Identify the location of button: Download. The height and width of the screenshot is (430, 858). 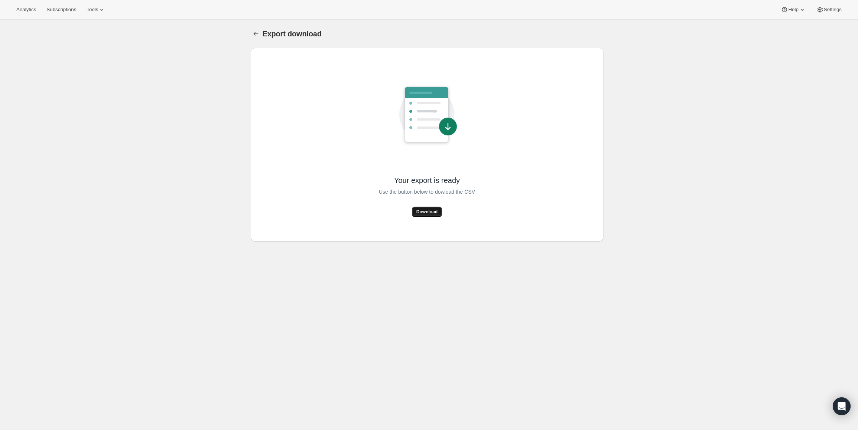
(427, 212).